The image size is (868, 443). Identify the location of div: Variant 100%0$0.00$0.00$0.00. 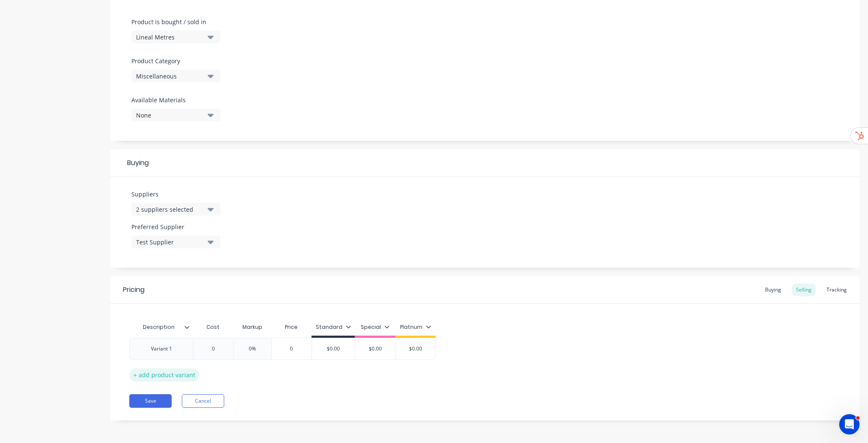
(282, 348).